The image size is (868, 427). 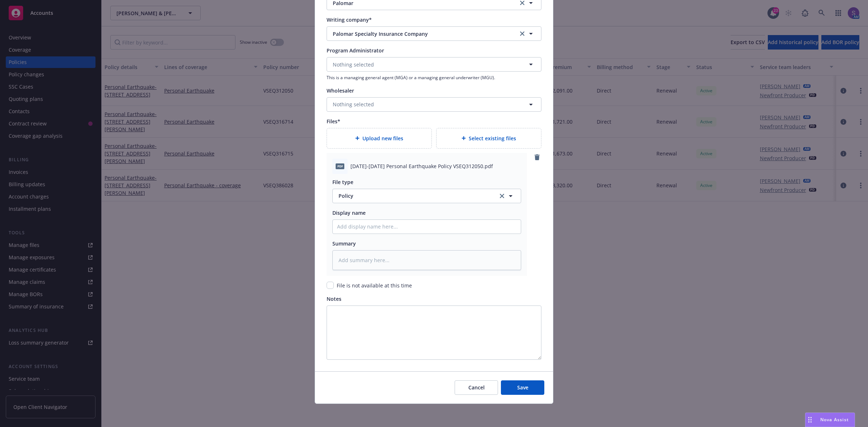 What do you see at coordinates (427, 196) in the screenshot?
I see `button: Policyclear selection` at bounding box center [427, 196].